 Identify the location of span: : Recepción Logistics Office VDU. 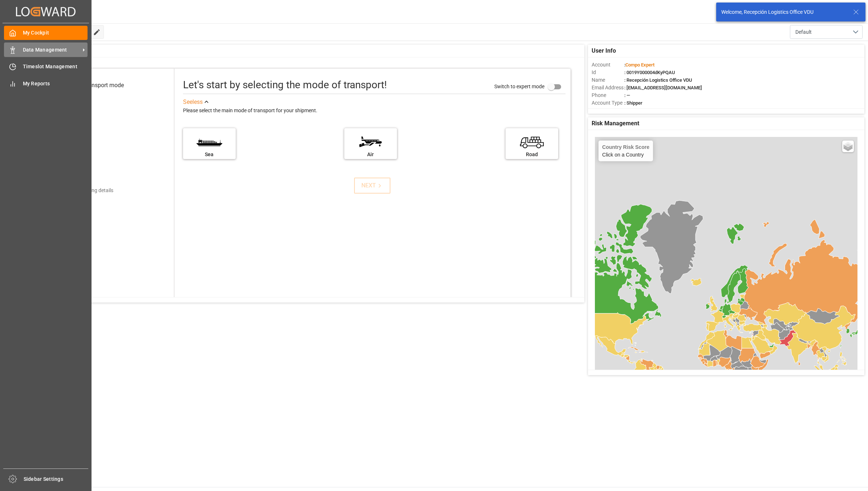
(658, 80).